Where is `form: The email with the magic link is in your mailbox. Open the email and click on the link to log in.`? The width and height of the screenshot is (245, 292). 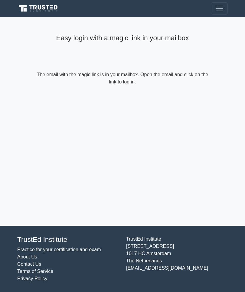 form: The email with the magic link is in your mailbox. Open the email and click on the link to log in. is located at coordinates (123, 78).